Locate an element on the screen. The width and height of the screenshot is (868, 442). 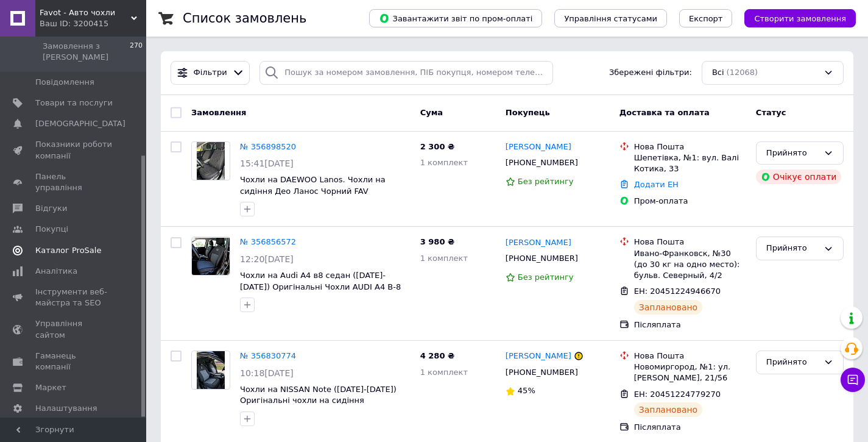
span: Favot - Авто чохли is located at coordinates (85, 13).